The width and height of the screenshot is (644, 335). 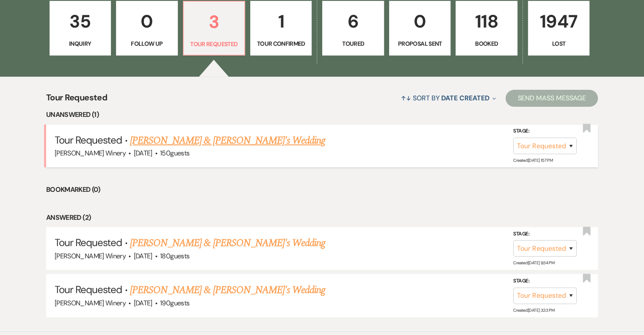 What do you see at coordinates (322, 115) in the screenshot?
I see `li: Unanswered (1)` at bounding box center [322, 115].